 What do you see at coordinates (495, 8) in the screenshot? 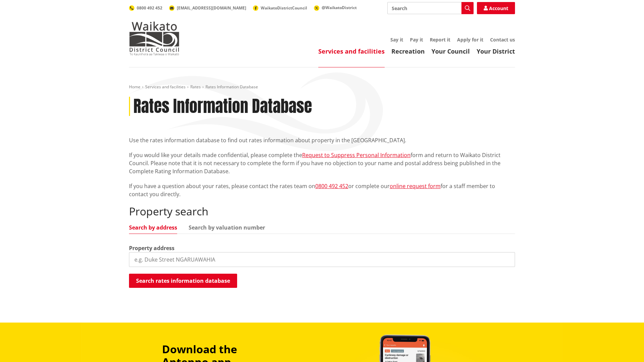
I see `a: Account` at bounding box center [495, 8].